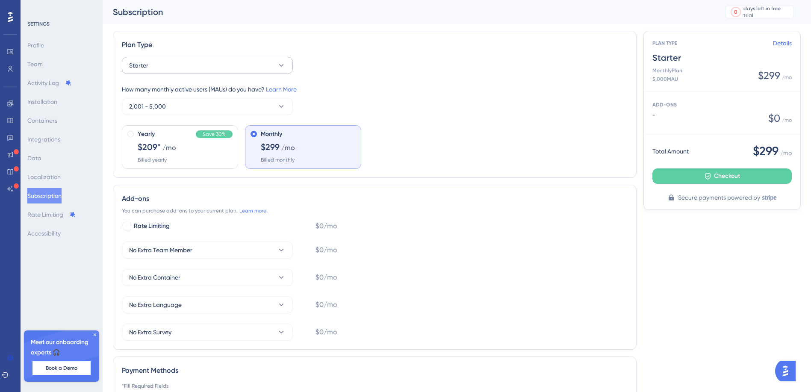  What do you see at coordinates (668, 71) in the screenshot?
I see `span: Monthly Plan` at bounding box center [668, 71].